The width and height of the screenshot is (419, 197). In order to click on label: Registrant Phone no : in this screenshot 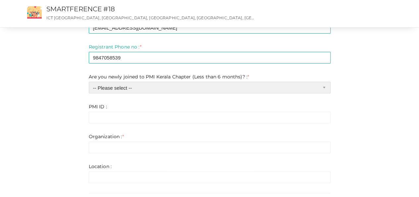, I will do `click(115, 47)`.